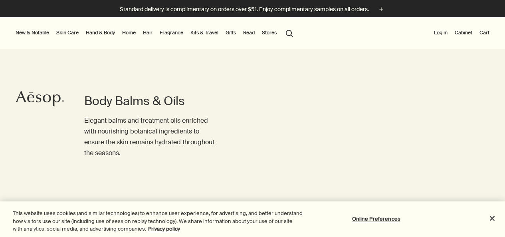  Describe the element at coordinates (40, 99) in the screenshot. I see `svg: Aesop` at that location.